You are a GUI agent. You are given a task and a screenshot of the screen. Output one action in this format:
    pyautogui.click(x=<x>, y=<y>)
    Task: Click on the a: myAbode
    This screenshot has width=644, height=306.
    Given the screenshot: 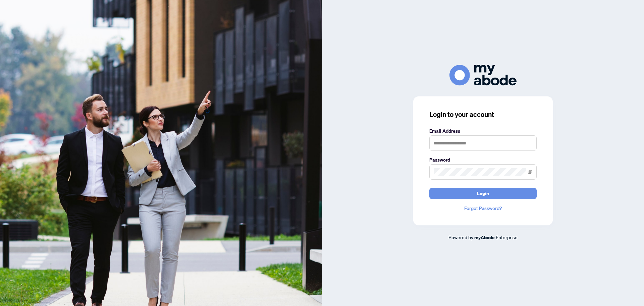 What is the action you would take?
    pyautogui.click(x=484, y=238)
    